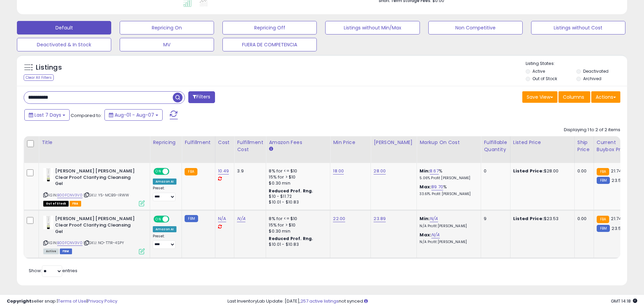 This screenshot has width=644, height=308. What do you see at coordinates (573, 97) in the screenshot?
I see `span: Columns` at bounding box center [573, 97].